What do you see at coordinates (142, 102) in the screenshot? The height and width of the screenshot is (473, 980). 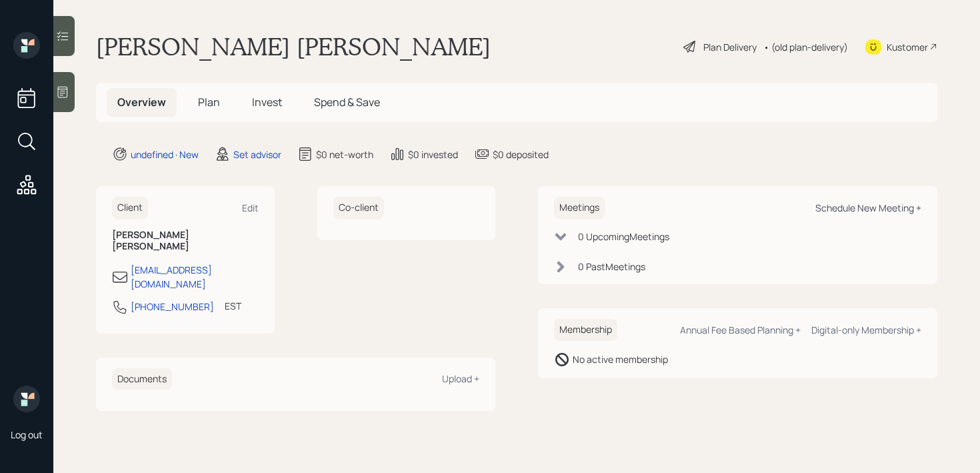 I see `span: Overview` at bounding box center [142, 102].